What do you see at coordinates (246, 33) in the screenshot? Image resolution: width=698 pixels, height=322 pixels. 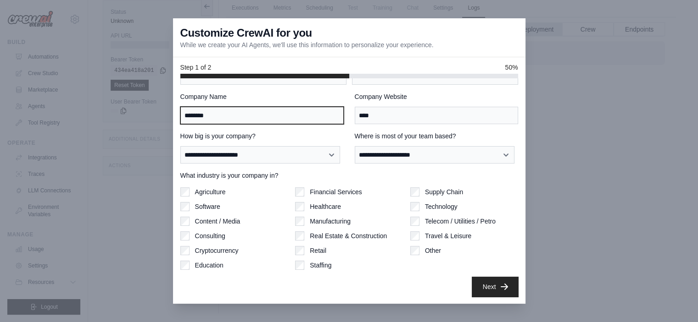 I see `h3: Customize CrewAI for you` at bounding box center [246, 33].